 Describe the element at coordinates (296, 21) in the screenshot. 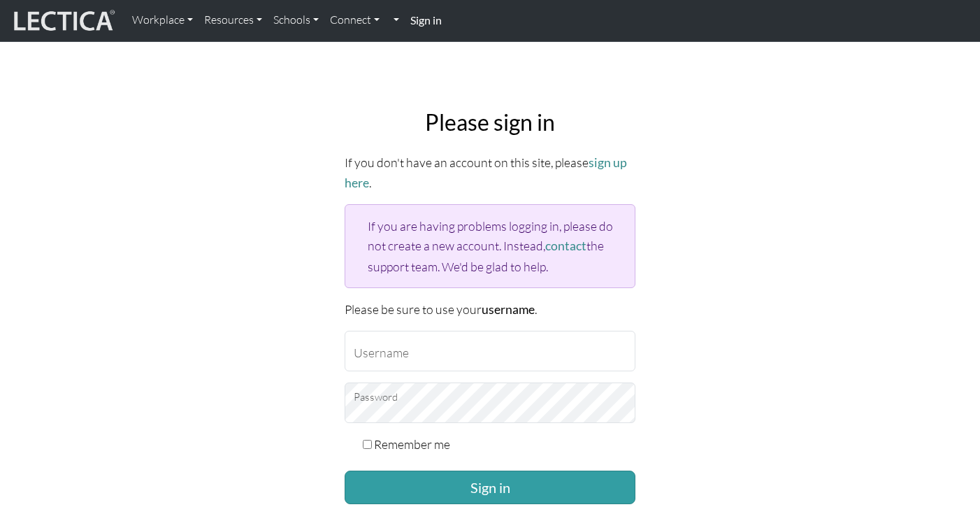

I see `a: Schools` at that location.